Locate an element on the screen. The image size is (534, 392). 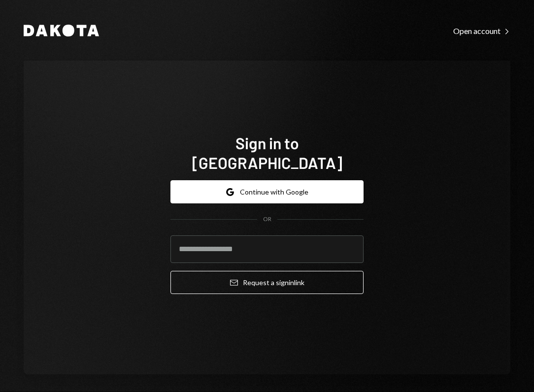
a: Open account is located at coordinates (482, 30).